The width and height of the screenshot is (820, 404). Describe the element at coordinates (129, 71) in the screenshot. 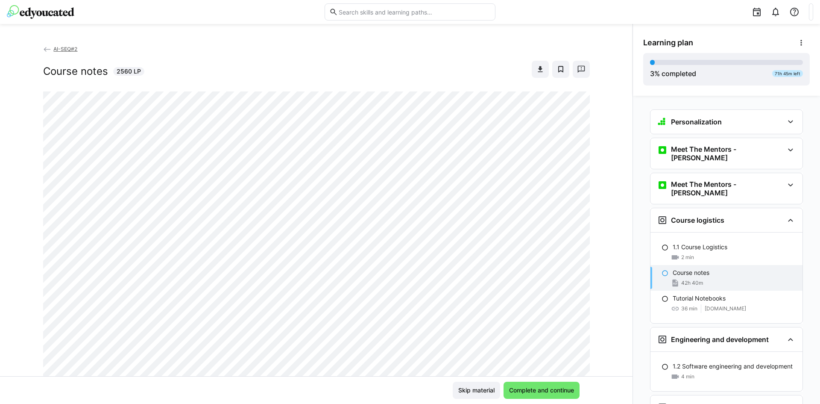

I see `span: 2560 LP` at that location.